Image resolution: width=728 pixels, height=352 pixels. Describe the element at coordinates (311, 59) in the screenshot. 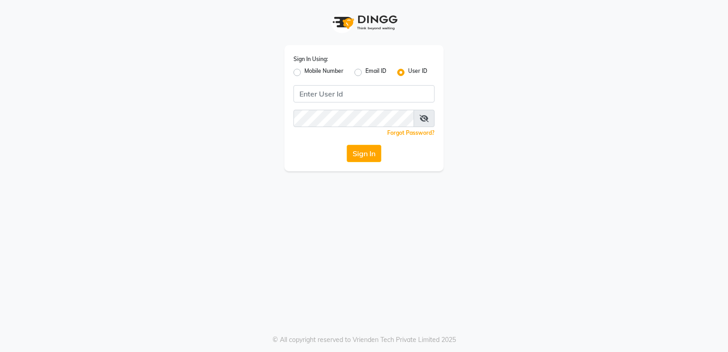

I see `label: Sign In Using:` at that location.